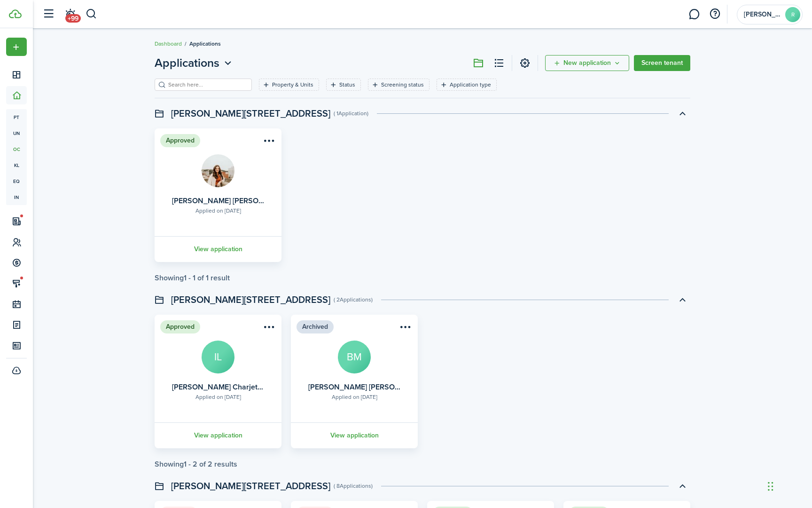 The image size is (812, 508). Describe the element at coordinates (355, 357) in the screenshot. I see `avatar-text: BM` at that location.